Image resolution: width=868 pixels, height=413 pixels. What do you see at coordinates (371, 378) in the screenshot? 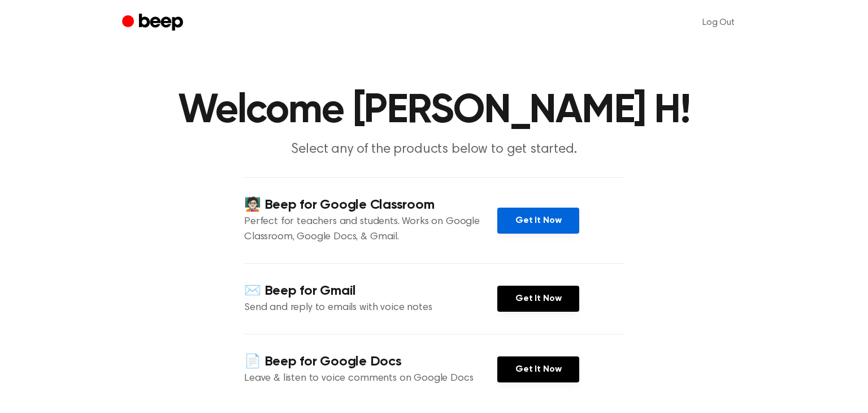
I see `p: Leave & listen to voice comments on Google Docs` at bounding box center [371, 378].